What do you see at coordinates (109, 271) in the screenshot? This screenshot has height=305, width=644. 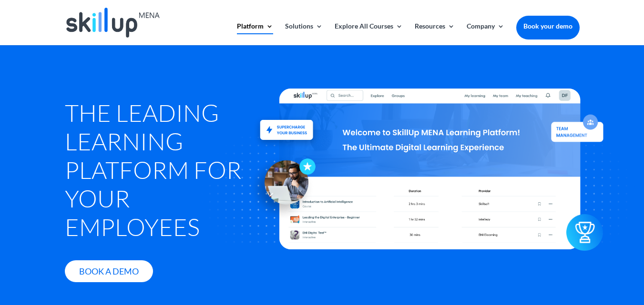 I see `a: Book A Demo` at bounding box center [109, 271].